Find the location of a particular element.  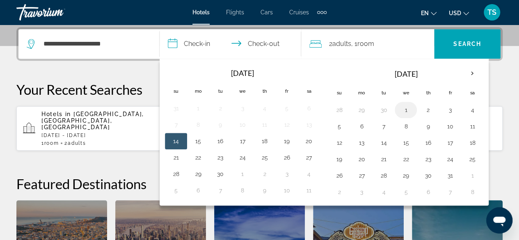

button: Next month is located at coordinates (472, 73).